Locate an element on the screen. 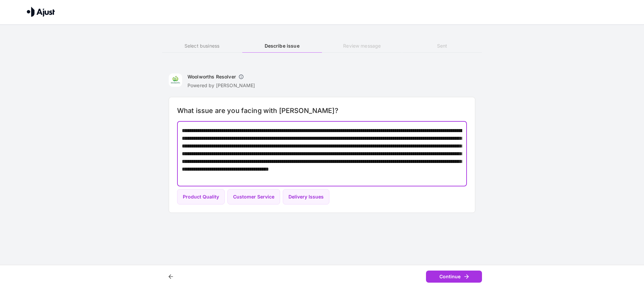 The image size is (644, 288). h6: Sent is located at coordinates (442, 46).